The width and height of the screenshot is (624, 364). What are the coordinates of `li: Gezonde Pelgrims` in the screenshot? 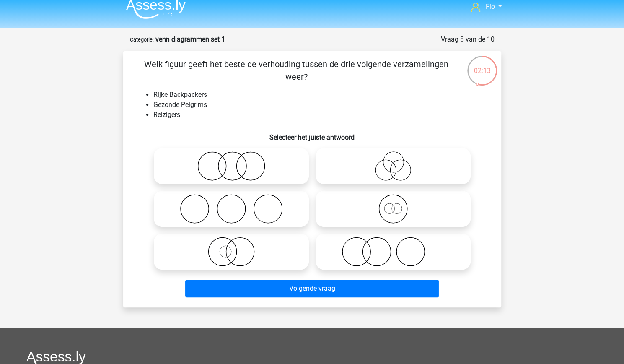 It's located at (321, 105).